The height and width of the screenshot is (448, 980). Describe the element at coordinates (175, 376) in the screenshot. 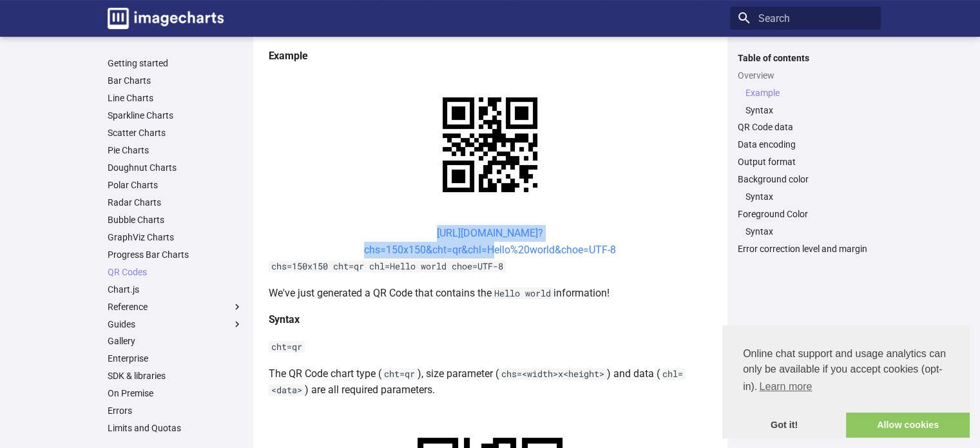

I see `a: SDK & libraries` at that location.